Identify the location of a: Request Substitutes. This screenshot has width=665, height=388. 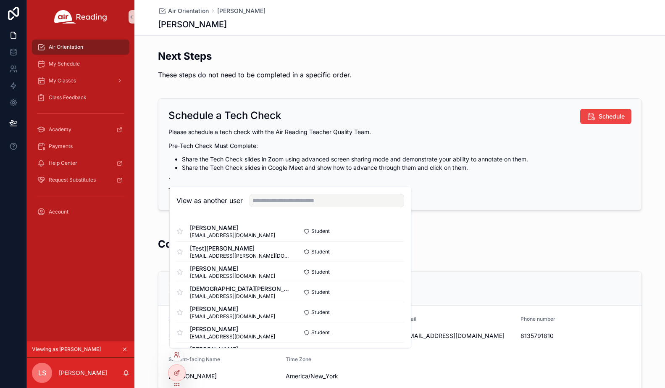
(81, 180).